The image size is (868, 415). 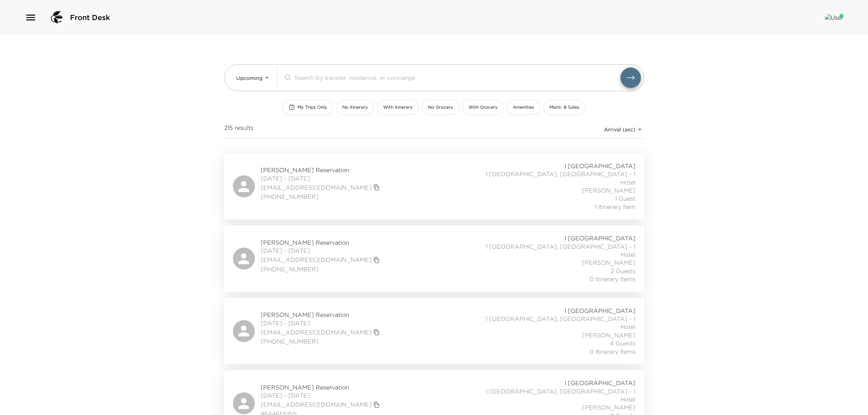 I want to click on span: 215 results, so click(x=239, y=130).